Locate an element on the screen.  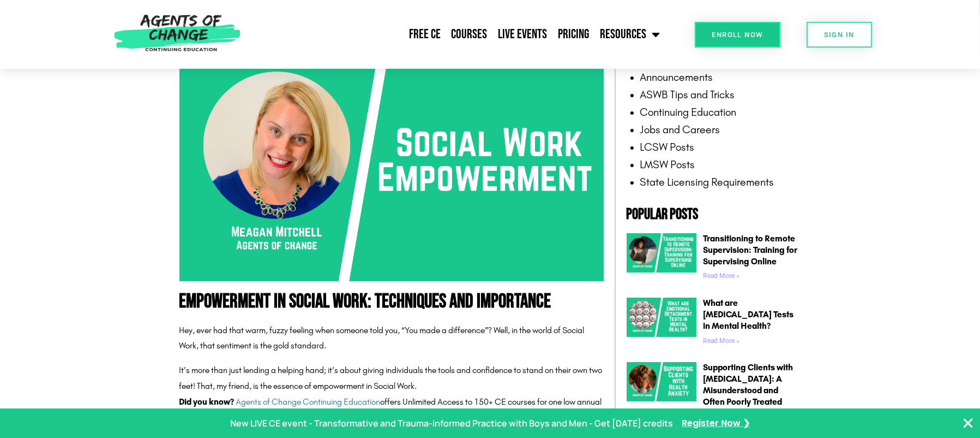
a: SIGN IN is located at coordinates (839, 34).